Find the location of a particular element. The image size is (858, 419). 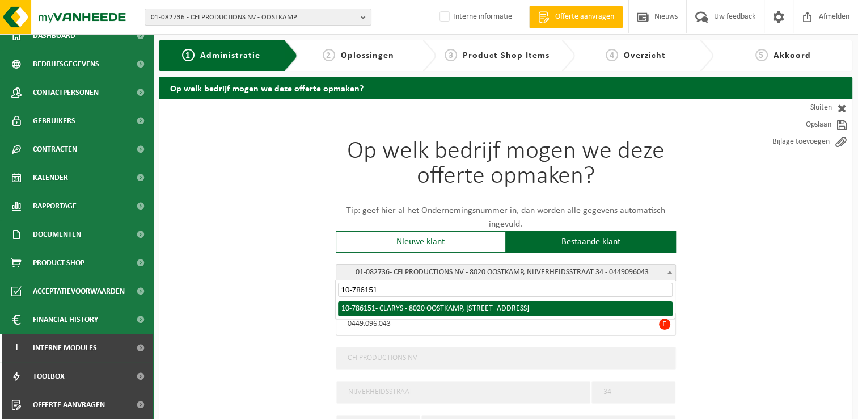

a: Offerte aanvragen is located at coordinates (576, 17).